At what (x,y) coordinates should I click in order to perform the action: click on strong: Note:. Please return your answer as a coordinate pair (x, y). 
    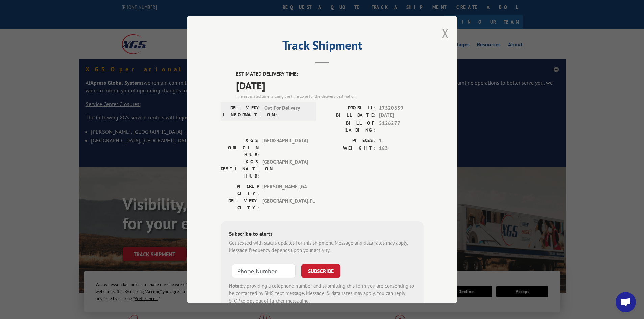
    Looking at the image, I should click on (235, 286).